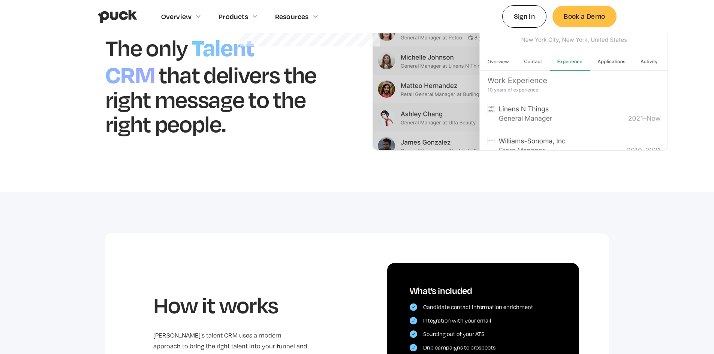 The height and width of the screenshot is (354, 714). Describe the element at coordinates (211, 99) in the screenshot. I see `h1: that delivers the right message to the right people.` at that location.